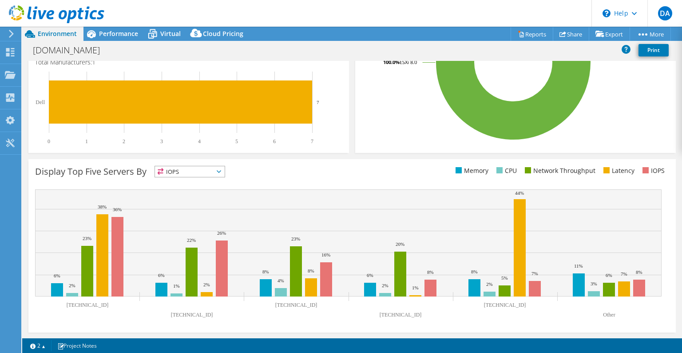  I want to click on a: Project Notes, so click(77, 345).